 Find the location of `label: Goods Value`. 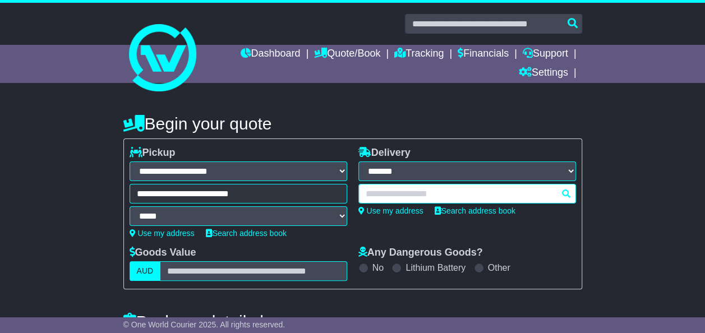

label: Goods Value is located at coordinates (163, 253).